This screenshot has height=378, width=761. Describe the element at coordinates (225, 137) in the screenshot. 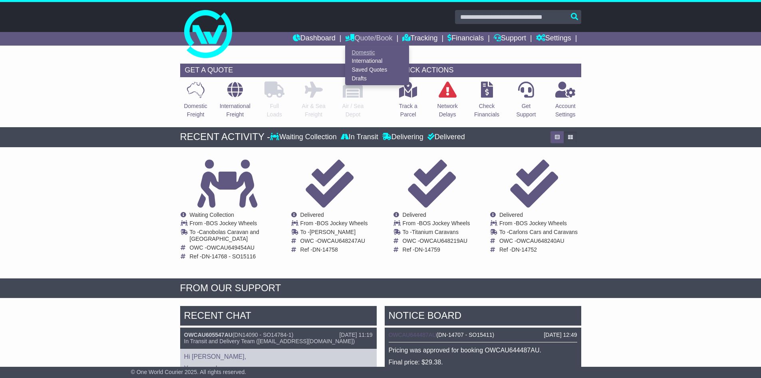

I see `div: RECENT ACTIVITY -` at that location.